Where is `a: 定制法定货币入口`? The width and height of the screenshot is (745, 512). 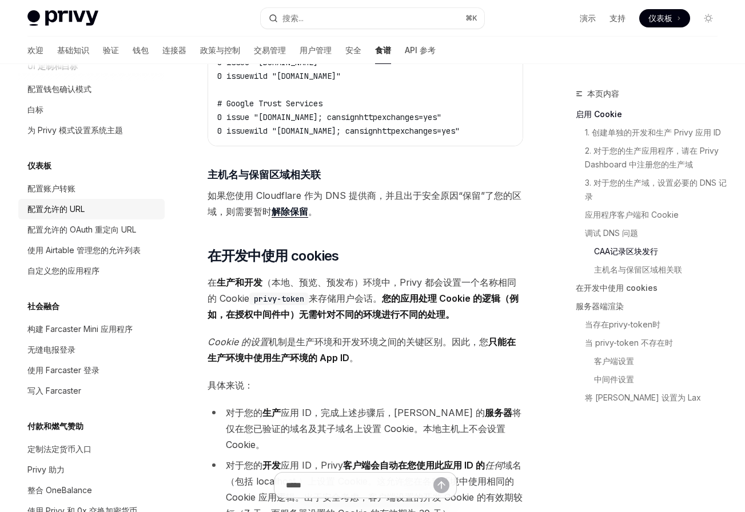
a: 定制法定货币入口 is located at coordinates (91, 449).